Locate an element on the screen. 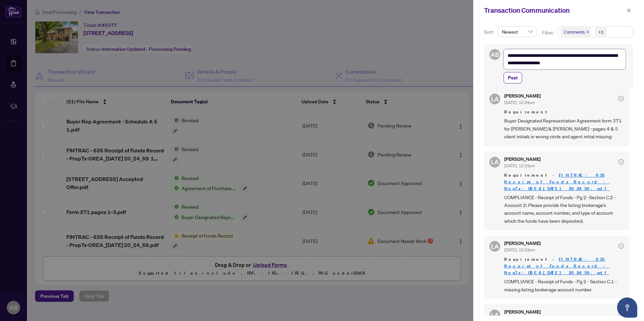  span: Requirement is located at coordinates (564, 112).